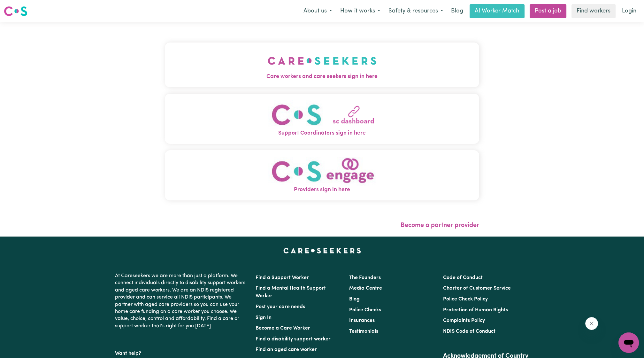 This screenshot has width=644, height=358. I want to click on a: Police Checks, so click(365, 310).